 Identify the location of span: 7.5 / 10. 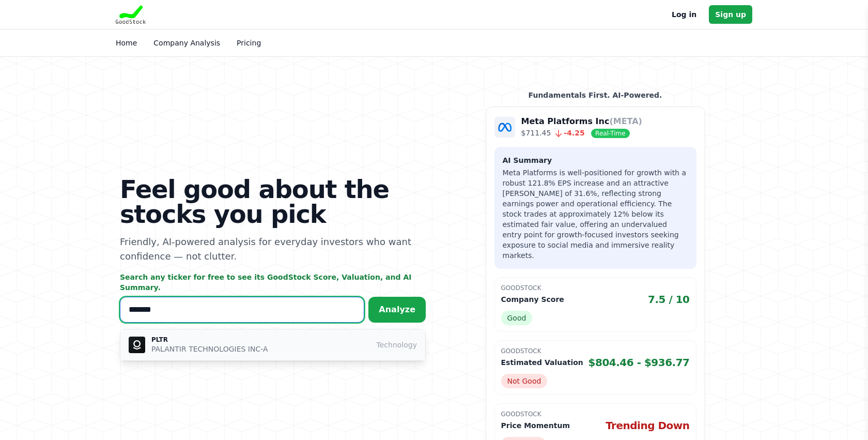
(669, 299).